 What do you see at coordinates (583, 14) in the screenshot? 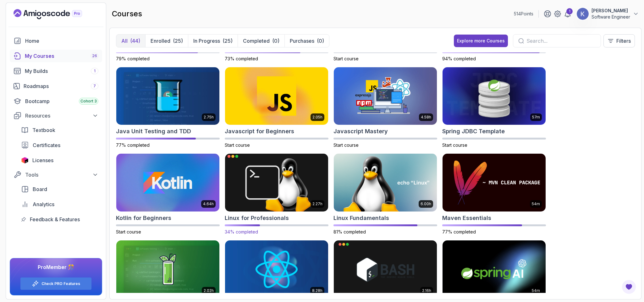
I see `img: user profile image` at bounding box center [583, 14].